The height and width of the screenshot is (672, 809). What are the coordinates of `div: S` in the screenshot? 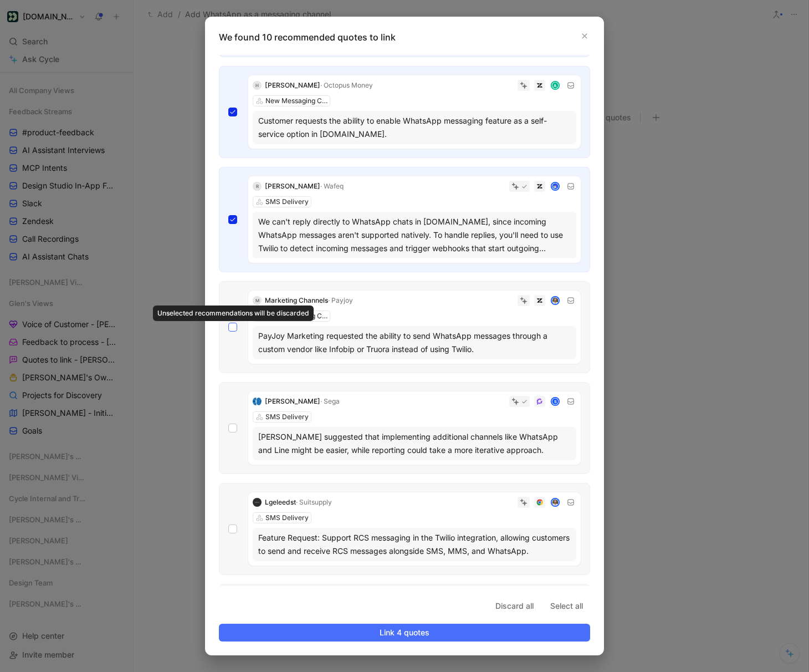 It's located at (555, 402).